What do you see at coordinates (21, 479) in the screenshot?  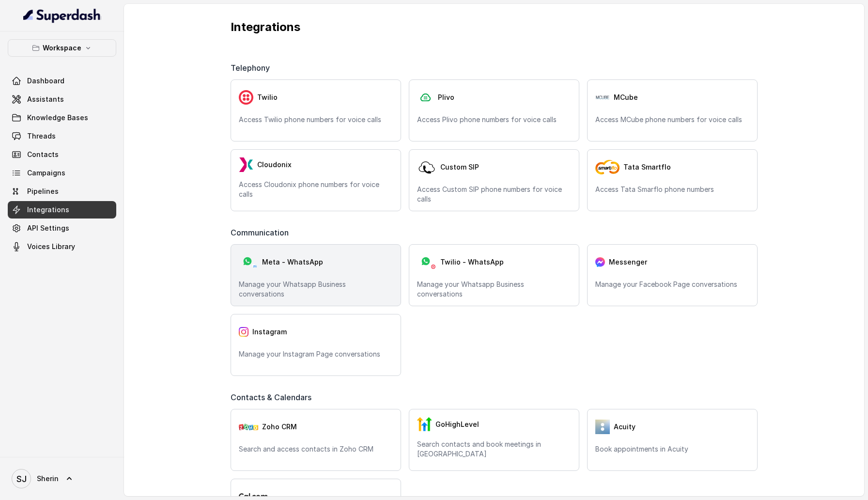 I see `text: SJ` at bounding box center [21, 479].